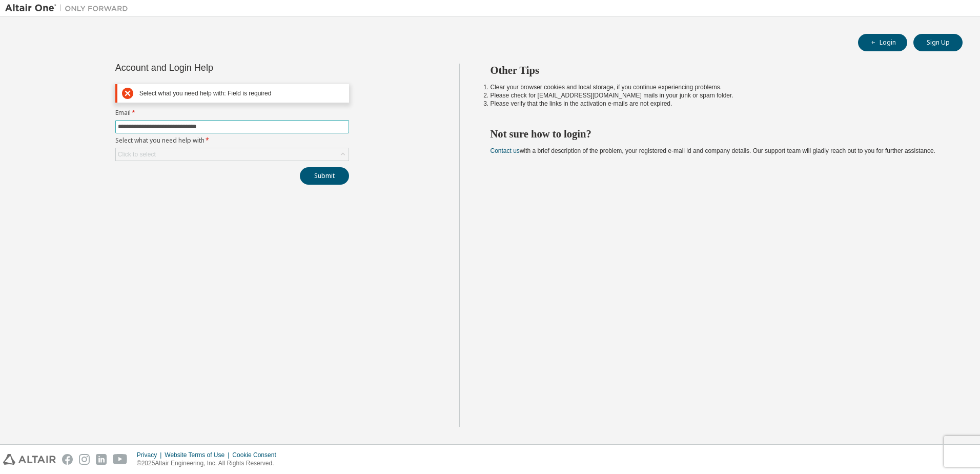 This screenshot has height=474, width=980. What do you see at coordinates (883, 42) in the screenshot?
I see `button: Login` at bounding box center [883, 42].